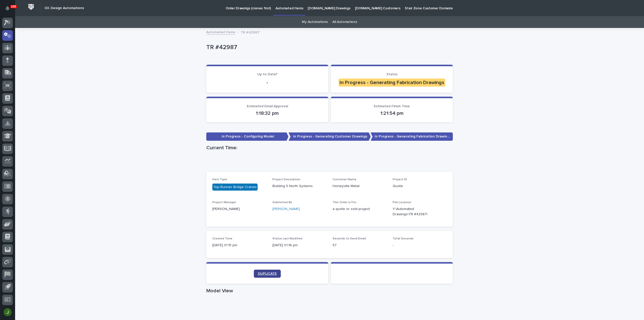  I want to click on span: Up to Date?, so click(268, 74).